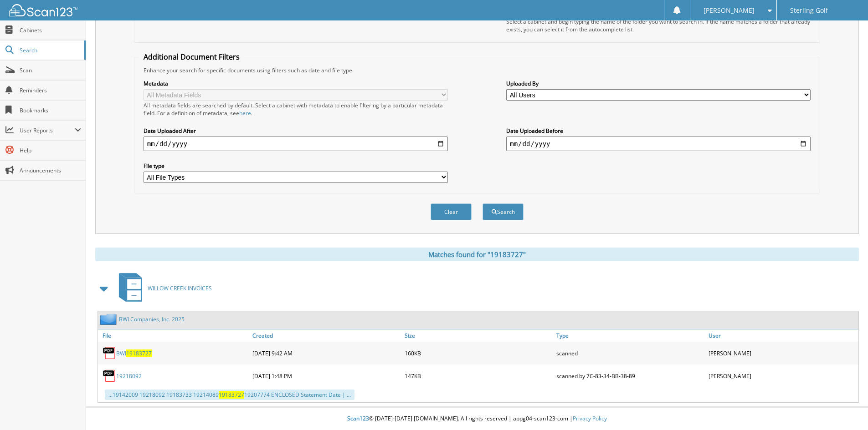 Image resolution: width=868 pixels, height=430 pixels. Describe the element at coordinates (659, 26) in the screenshot. I see `div: Select a cabinet and begin typing the name of the folder you want to search in. If the name match...` at that location.